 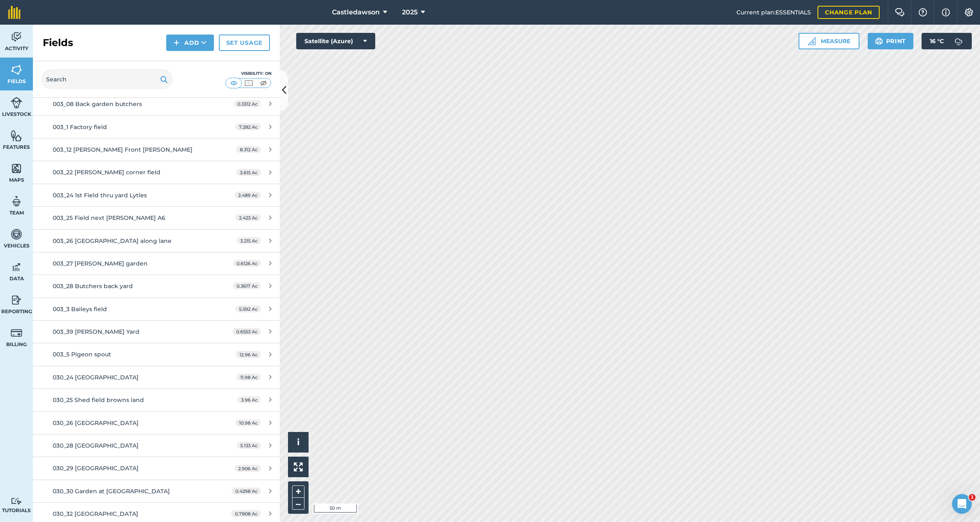 What do you see at coordinates (299, 442) in the screenshot?
I see `button: i` at bounding box center [299, 442].